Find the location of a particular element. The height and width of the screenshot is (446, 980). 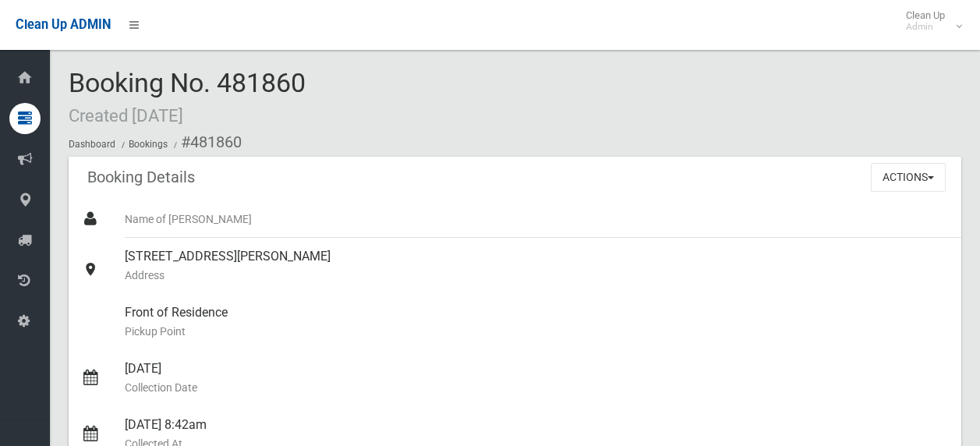

small: Admin is located at coordinates (925, 27).